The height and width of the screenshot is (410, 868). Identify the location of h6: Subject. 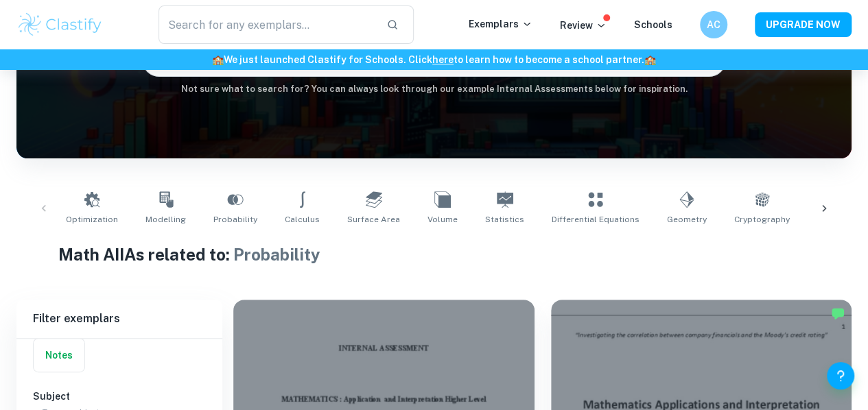
(119, 396).